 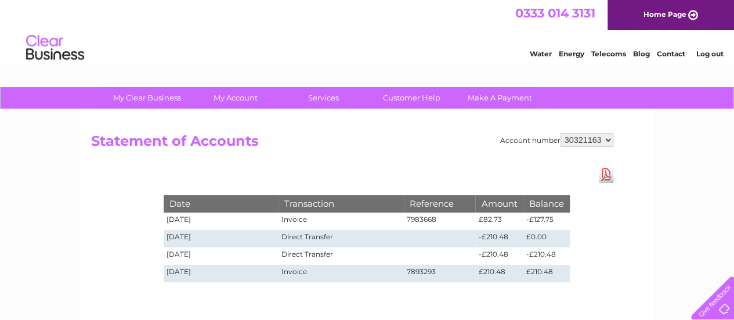 What do you see at coordinates (147, 97) in the screenshot?
I see `a: My Clear Business` at bounding box center [147, 97].